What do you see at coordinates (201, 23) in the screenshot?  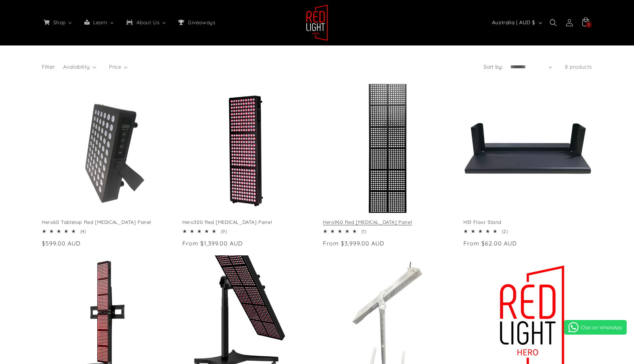 I see `span: Giveaways` at bounding box center [201, 23].